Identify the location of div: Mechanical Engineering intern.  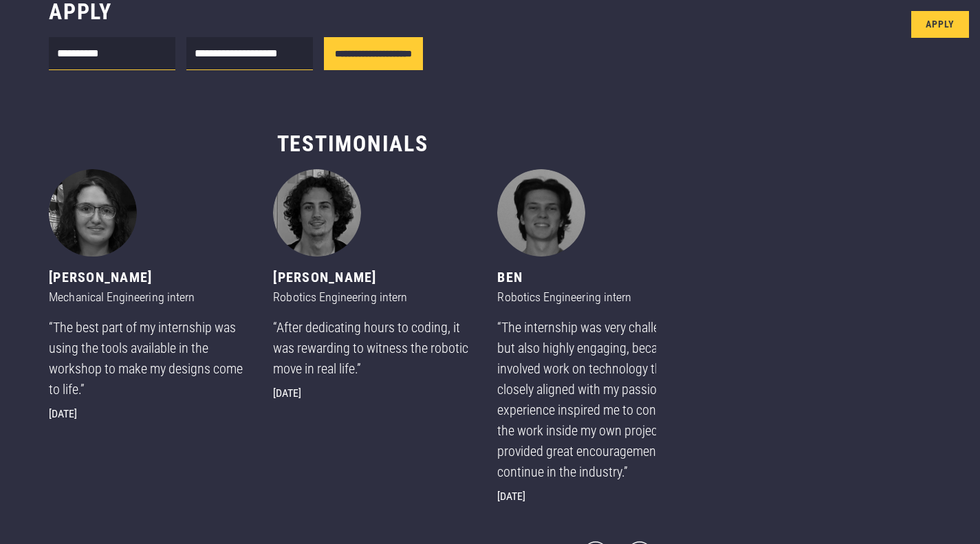
(150, 298).